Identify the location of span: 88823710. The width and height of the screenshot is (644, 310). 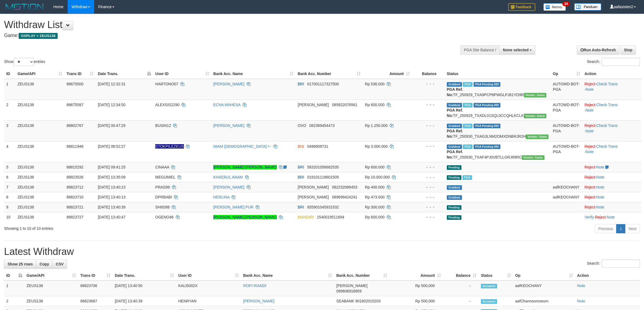
(75, 197).